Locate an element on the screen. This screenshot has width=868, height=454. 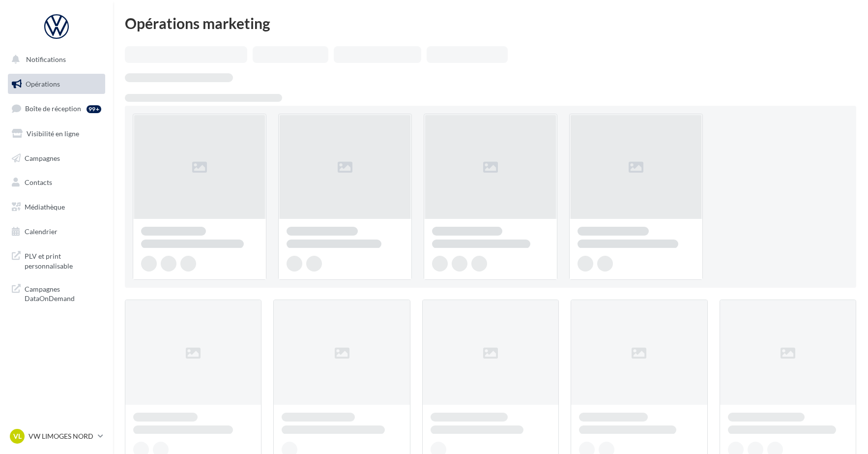
a: VL VW LIMOGES NORD is located at coordinates (56, 437).